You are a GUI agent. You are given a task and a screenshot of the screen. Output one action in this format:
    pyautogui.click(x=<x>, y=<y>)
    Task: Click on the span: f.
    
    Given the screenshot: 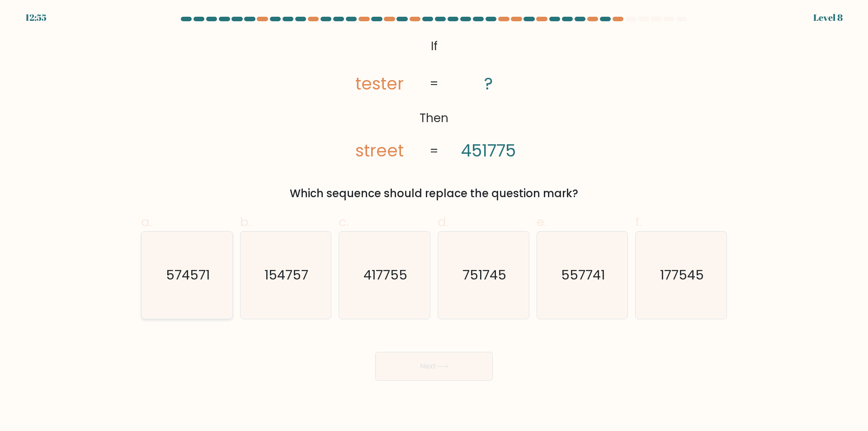 What is the action you would take?
    pyautogui.click(x=639, y=222)
    